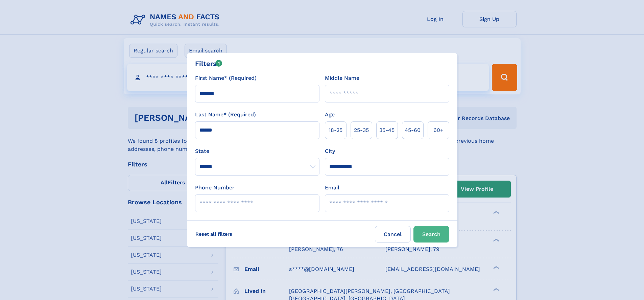 This screenshot has width=644, height=300. What do you see at coordinates (214, 234) in the screenshot?
I see `label: Reset all filters` at bounding box center [214, 234].